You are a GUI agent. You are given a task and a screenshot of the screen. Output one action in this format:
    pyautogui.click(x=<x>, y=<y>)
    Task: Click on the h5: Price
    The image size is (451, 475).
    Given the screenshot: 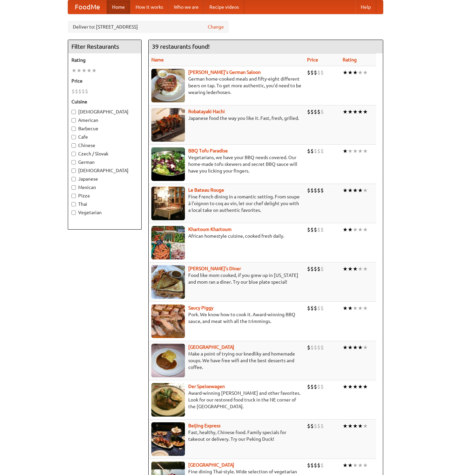 What is the action you would take?
    pyautogui.click(x=105, y=81)
    